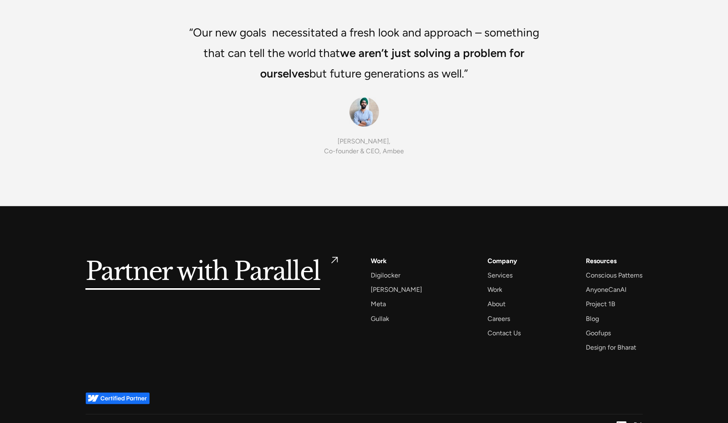 The height and width of the screenshot is (423, 728). What do you see at coordinates (611, 347) in the screenshot?
I see `div: Design for Bharat` at bounding box center [611, 347].